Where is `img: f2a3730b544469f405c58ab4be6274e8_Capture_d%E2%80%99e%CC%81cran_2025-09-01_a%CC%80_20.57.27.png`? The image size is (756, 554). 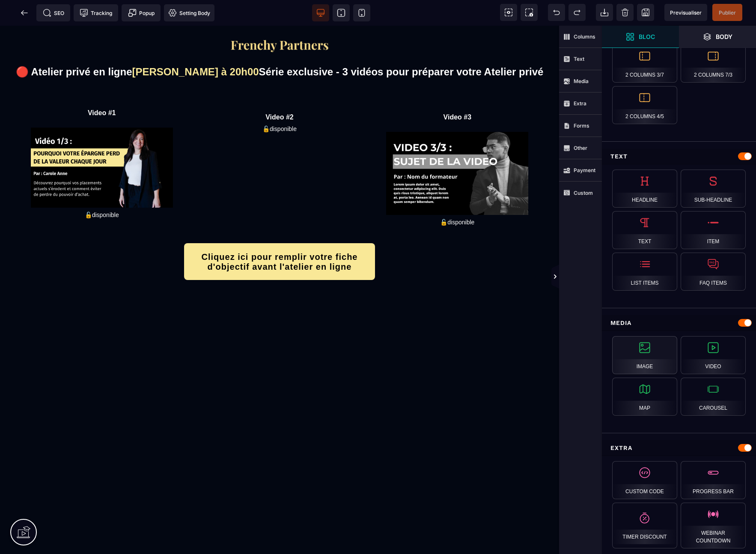
img: f2a3730b544469f405c58ab4be6274e8_Capture_d%E2%80%99e%CC%81cran_2025-09-01_a%CC%80_20.57.27.png is located at coordinates (279, 20).